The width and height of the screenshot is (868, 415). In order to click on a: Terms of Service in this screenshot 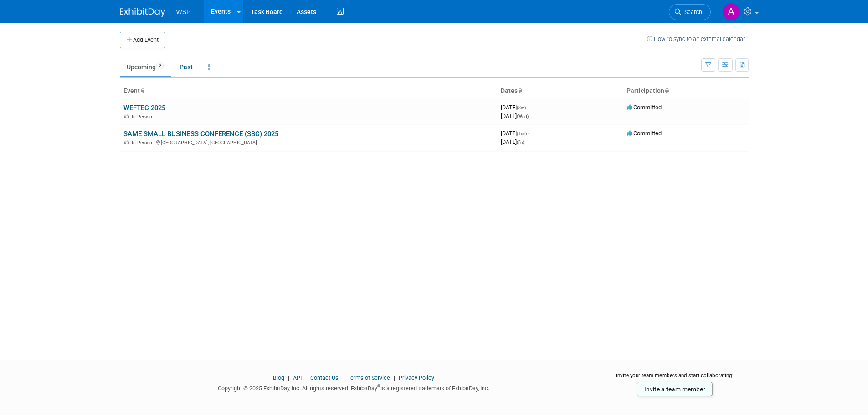, I will do `click(369, 378)`.